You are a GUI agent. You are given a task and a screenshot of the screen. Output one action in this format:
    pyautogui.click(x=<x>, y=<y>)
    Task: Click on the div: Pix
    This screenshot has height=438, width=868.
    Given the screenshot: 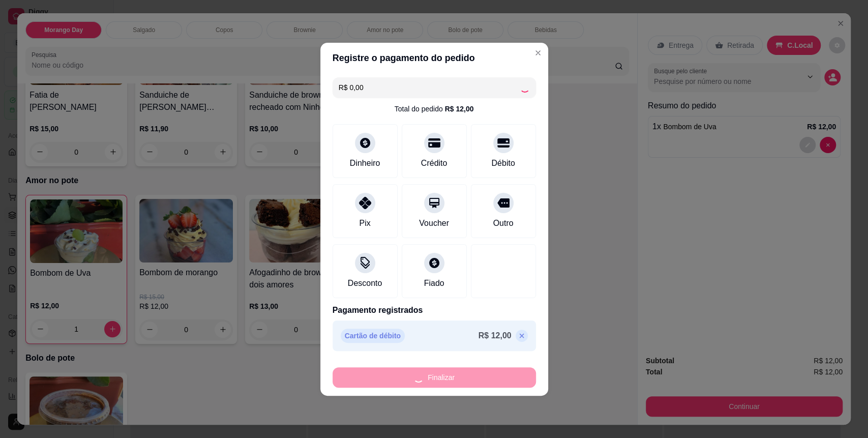 What is the action you would take?
    pyautogui.click(x=365, y=223)
    